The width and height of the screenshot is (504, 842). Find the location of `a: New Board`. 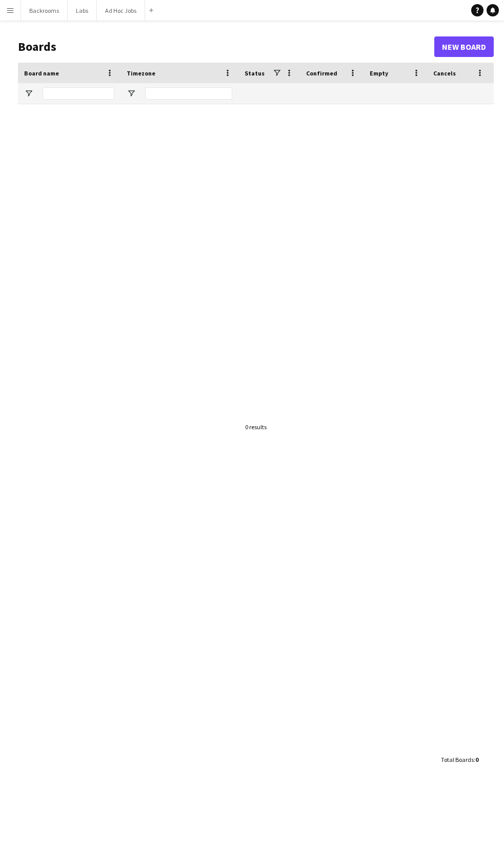

a: New Board is located at coordinates (464, 47).